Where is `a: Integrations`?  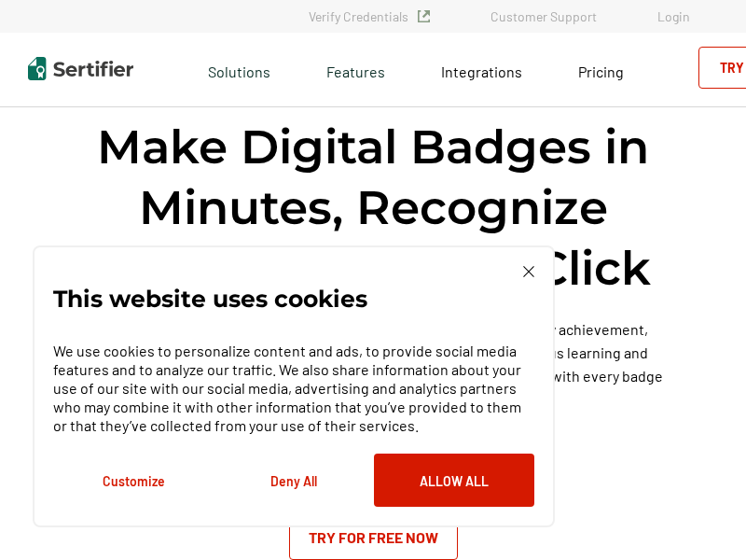 a: Integrations is located at coordinates (481, 69).